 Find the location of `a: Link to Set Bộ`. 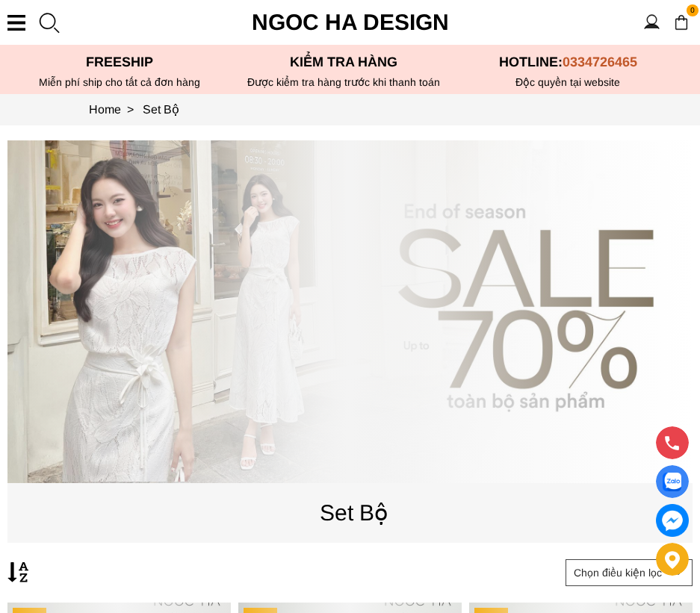

a: Link to Set Bộ is located at coordinates (161, 109).